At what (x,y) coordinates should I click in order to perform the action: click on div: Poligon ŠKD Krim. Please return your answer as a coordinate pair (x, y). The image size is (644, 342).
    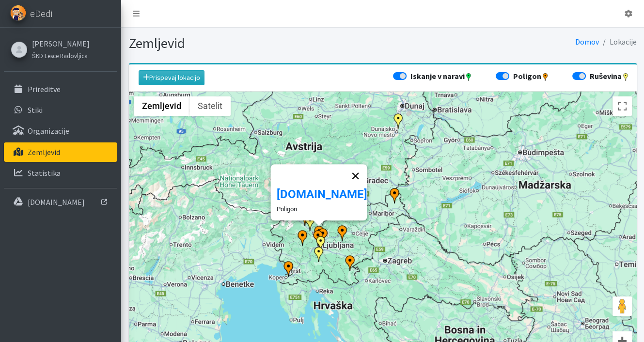
    Looking at the image, I should click on (323, 236).